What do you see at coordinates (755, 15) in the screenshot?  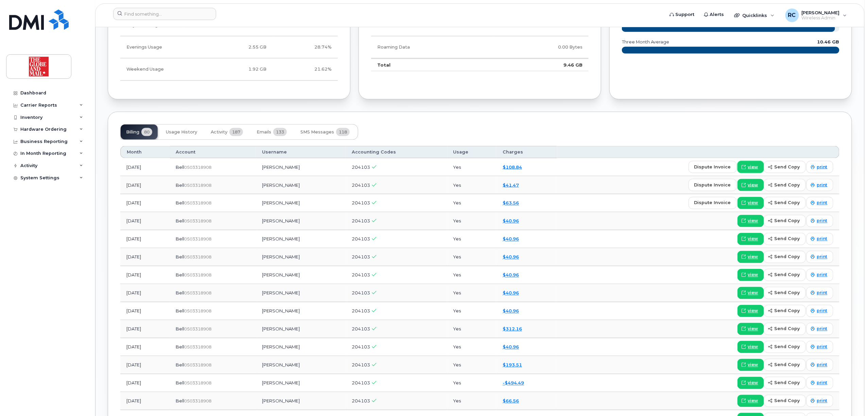 I see `span: Quicklinks` at bounding box center [755, 15].